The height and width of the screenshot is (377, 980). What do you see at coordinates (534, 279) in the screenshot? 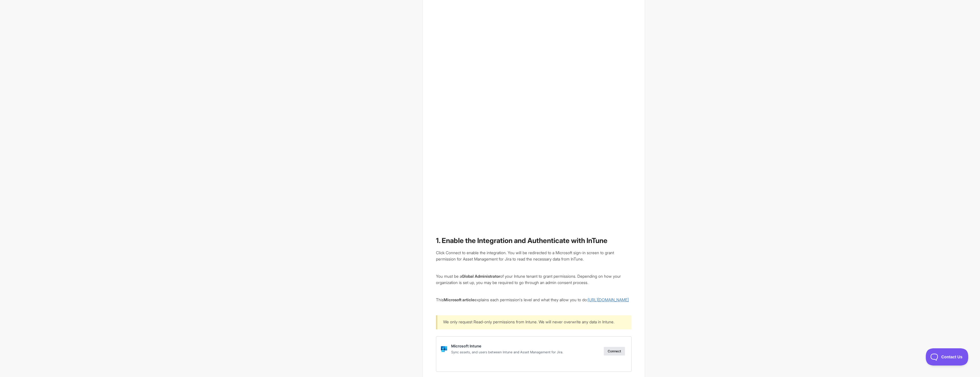
I see `p: You must be a of your Intune tenant to grant permissions. Depending on how your organization is s...` at bounding box center [534, 279].